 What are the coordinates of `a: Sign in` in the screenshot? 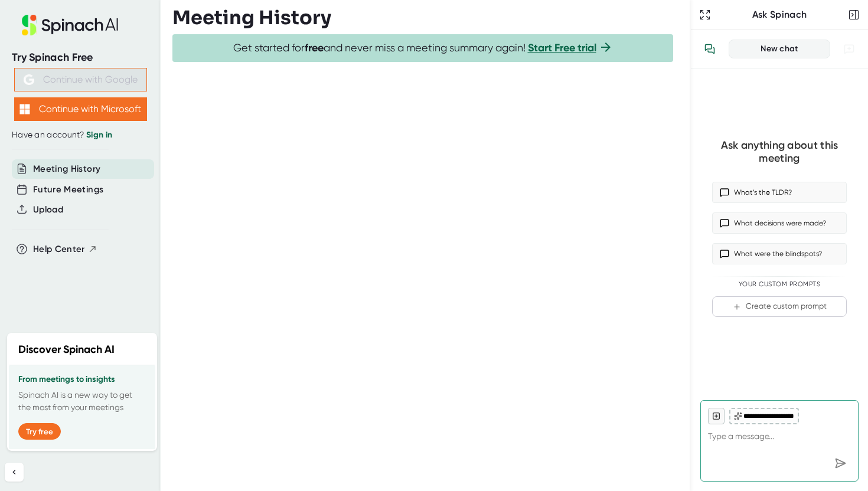 It's located at (99, 134).